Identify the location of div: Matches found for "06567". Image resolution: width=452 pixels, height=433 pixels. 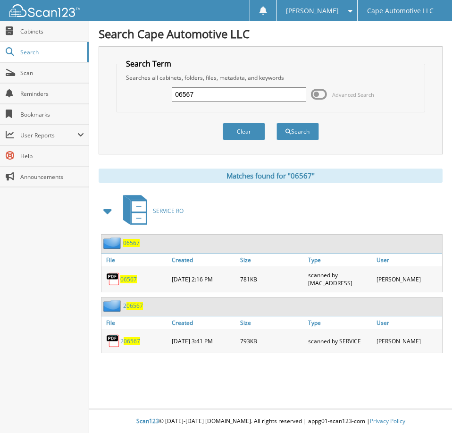
(271, 176).